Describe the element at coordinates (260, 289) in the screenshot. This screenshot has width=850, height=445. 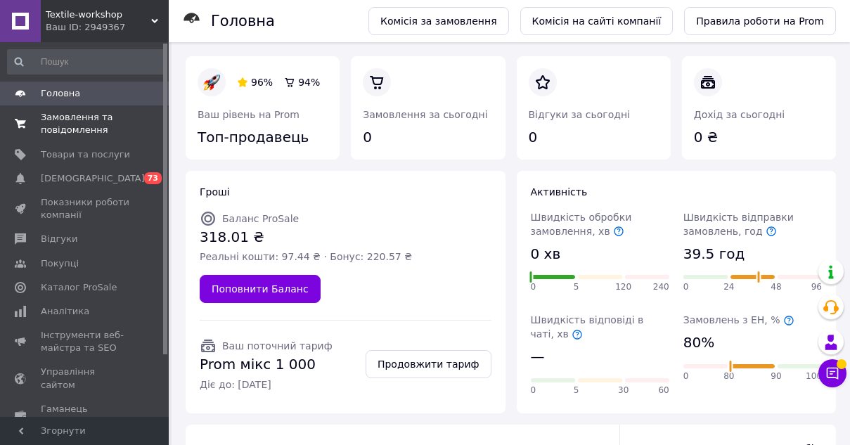
I see `a: Поповнити Баланс` at that location.